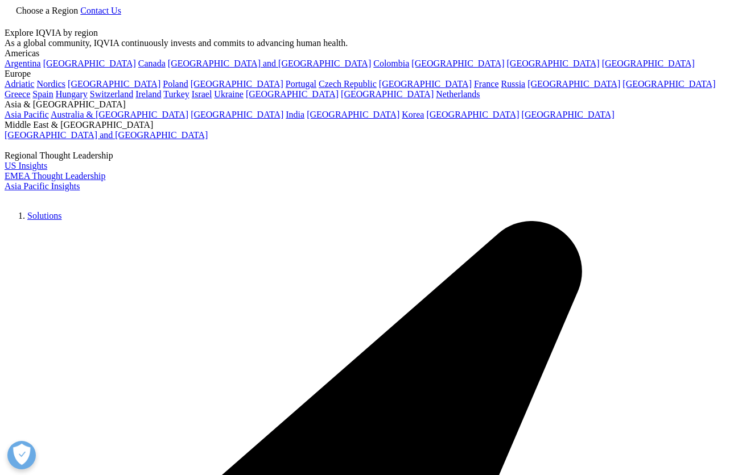  I want to click on a: Poland, so click(175, 84).